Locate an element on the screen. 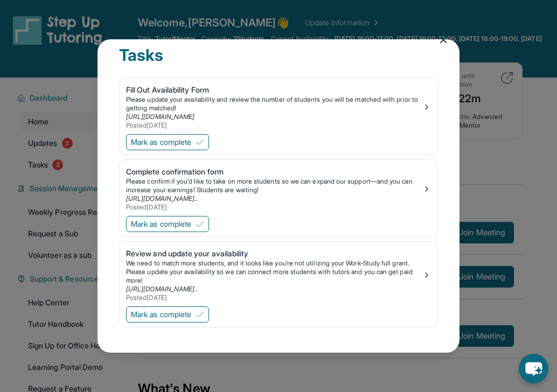  a: Complete confirmation formPlease confirm if you’d like to take on more students so we can expand ... is located at coordinates (278, 187).